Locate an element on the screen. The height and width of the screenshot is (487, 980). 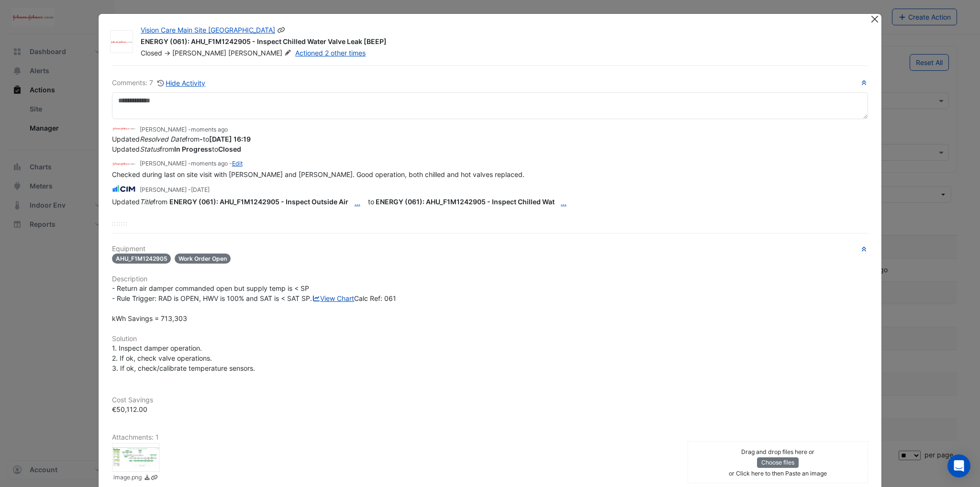
small: Drag and drop files here or is located at coordinates (778, 452).